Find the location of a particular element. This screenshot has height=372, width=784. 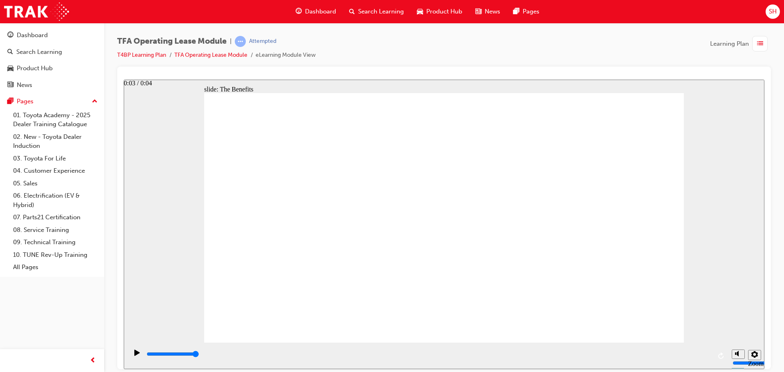

a: 06. Electrification (EV & Hybrid) is located at coordinates (55, 200).